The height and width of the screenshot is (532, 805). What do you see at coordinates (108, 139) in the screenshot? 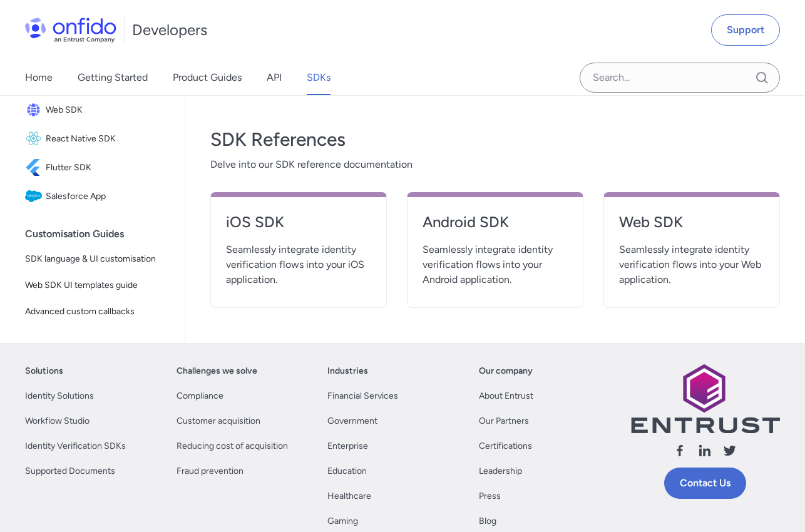
I see `span: React Native SDK` at bounding box center [108, 139].